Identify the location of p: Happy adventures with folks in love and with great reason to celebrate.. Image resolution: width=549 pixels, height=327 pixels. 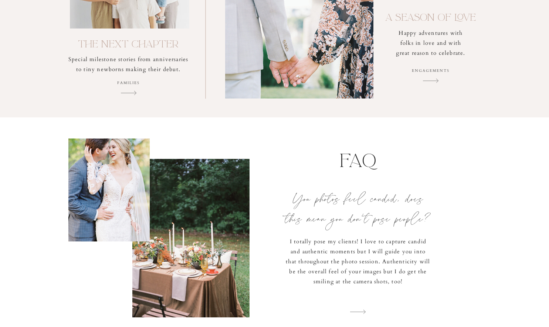
(431, 45).